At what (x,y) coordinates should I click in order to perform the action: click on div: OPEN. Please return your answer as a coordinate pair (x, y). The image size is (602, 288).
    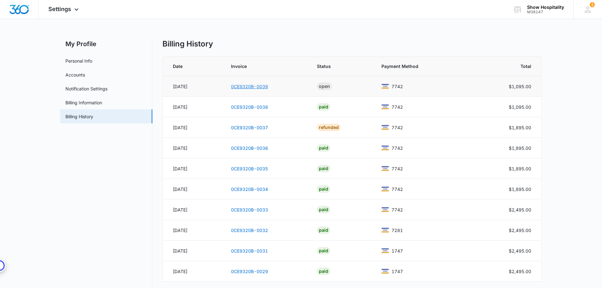
    Looking at the image, I should click on (324, 86).